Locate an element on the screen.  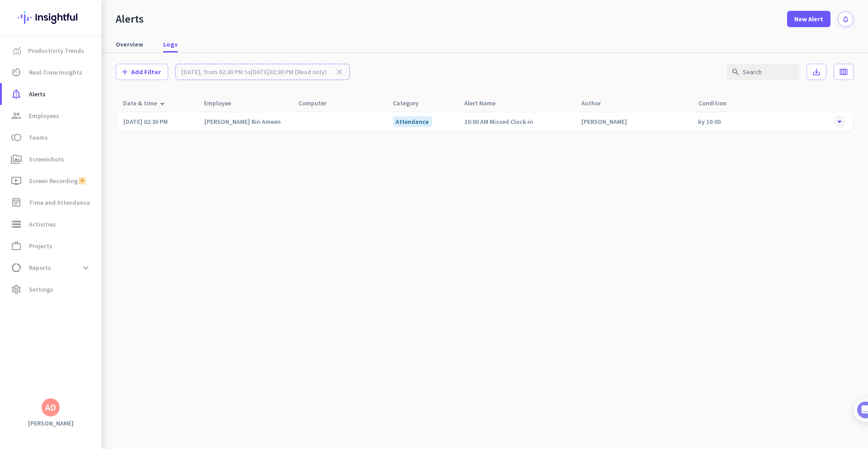
i: search is located at coordinates (736, 72).